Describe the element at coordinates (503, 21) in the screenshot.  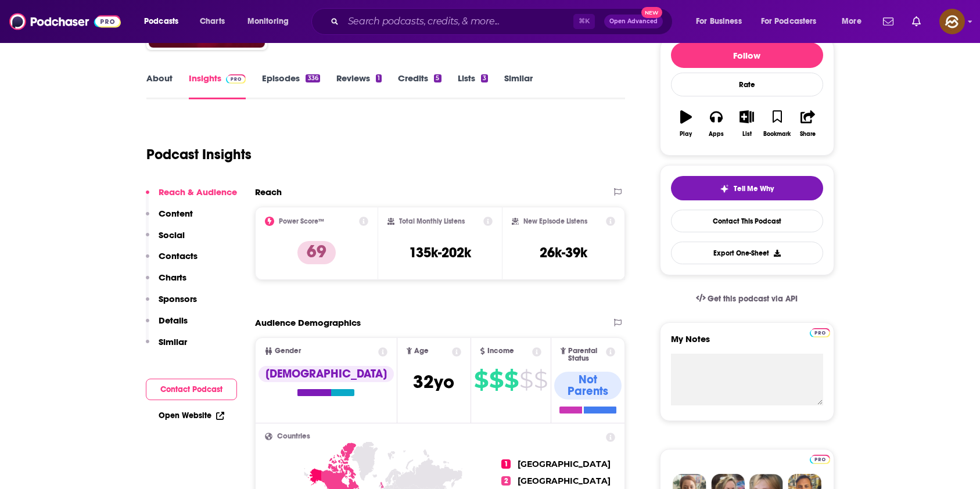
I see `div: Search podcasts, credits, & more...` at that location.